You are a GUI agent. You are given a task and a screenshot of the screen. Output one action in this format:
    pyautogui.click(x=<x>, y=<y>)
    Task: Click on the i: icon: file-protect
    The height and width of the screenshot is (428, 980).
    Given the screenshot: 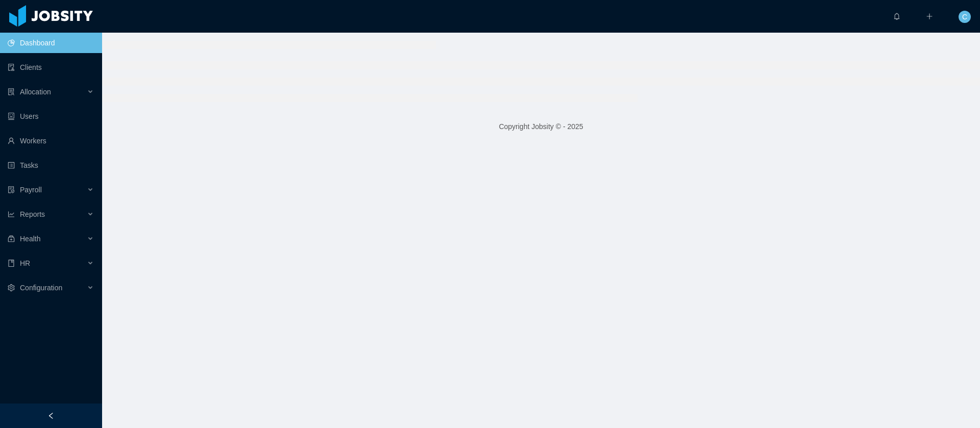 What is the action you would take?
    pyautogui.click(x=11, y=190)
    